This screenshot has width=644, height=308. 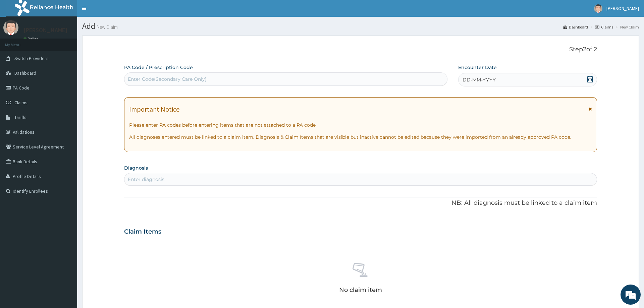 What do you see at coordinates (159, 67) in the screenshot?
I see `label: PA Code / Prescription Code` at bounding box center [159, 67].